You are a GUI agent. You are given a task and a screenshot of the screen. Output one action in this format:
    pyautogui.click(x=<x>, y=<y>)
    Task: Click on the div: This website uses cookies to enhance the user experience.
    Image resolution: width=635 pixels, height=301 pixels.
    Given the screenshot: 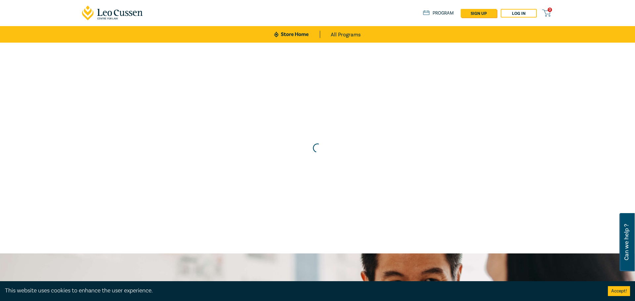 What is the action you would take?
    pyautogui.click(x=301, y=291)
    